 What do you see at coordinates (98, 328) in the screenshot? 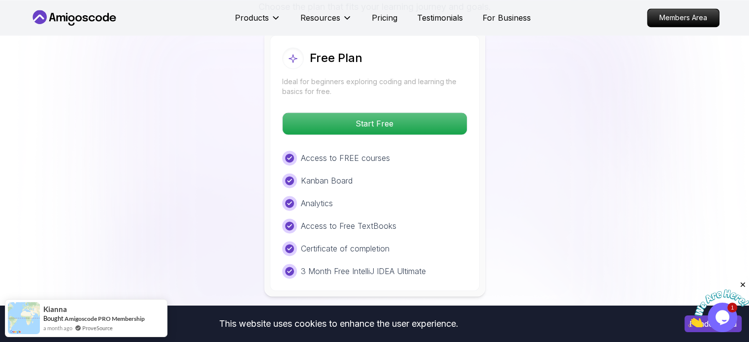
I see `a: ProveSource` at bounding box center [98, 328].